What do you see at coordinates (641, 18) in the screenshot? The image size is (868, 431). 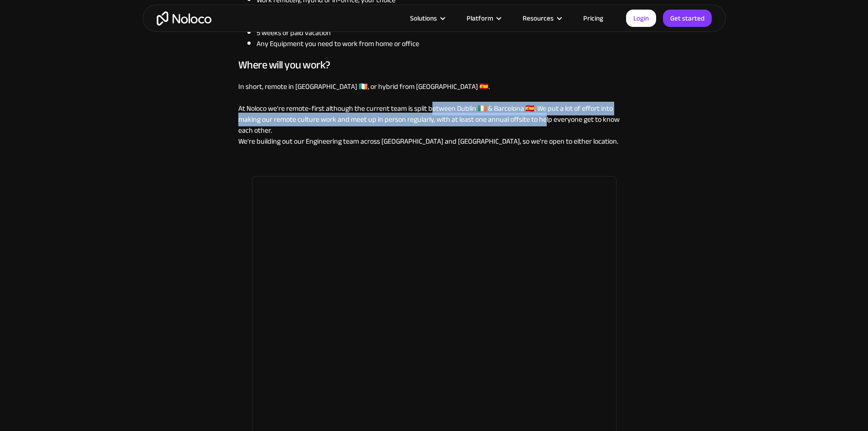 I see `a: Login` at bounding box center [641, 18].